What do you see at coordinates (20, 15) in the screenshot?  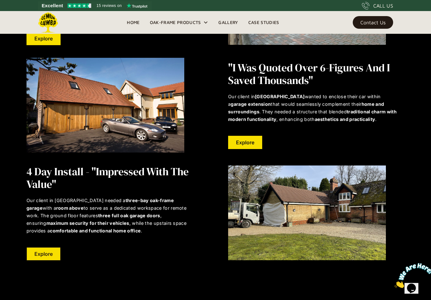 I see `div: CloseChat attention grabber` at bounding box center [20, 15].